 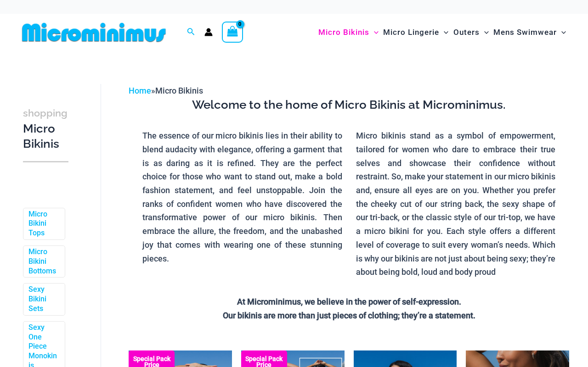 What do you see at coordinates (43, 299) in the screenshot?
I see `a: Sexy Bikini Sets` at bounding box center [43, 299].